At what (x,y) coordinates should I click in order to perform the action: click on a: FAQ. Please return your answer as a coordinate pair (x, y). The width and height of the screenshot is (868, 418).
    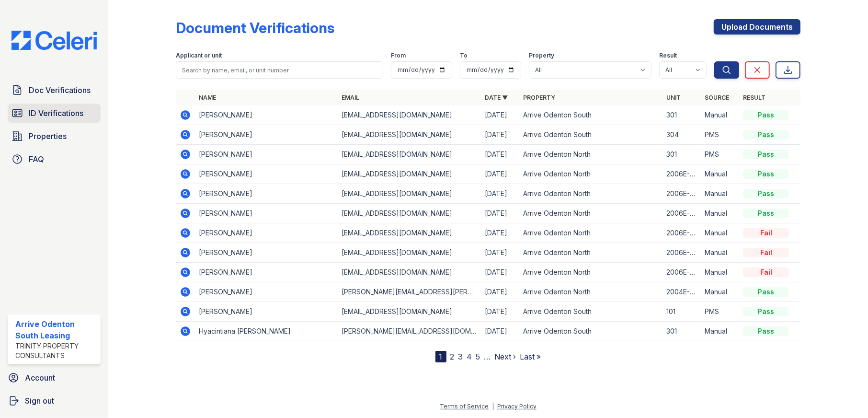
    Looking at the image, I should click on (54, 159).